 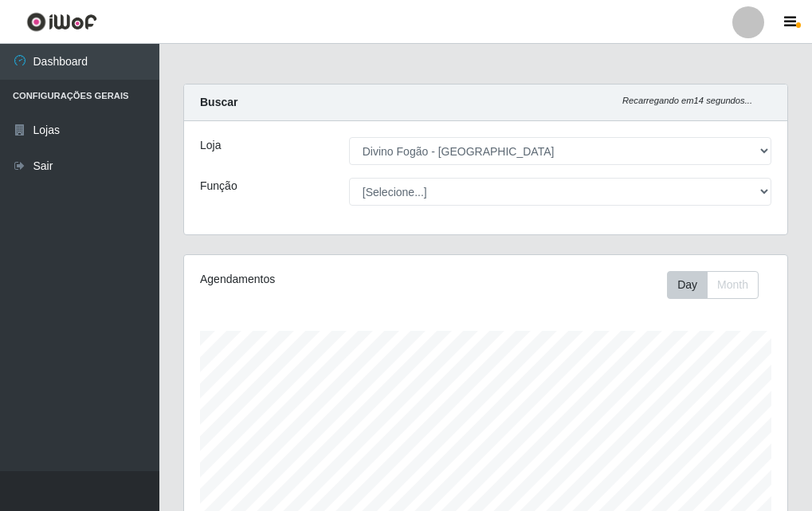 What do you see at coordinates (61, 21) in the screenshot?
I see `img: CoreUI Logo` at bounding box center [61, 21].